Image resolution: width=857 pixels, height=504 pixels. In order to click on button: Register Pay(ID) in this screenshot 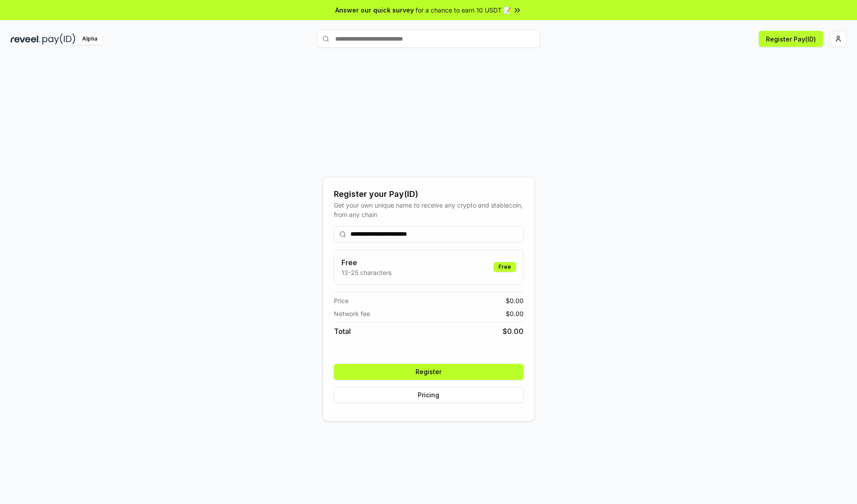, I will do `click(791, 39)`.